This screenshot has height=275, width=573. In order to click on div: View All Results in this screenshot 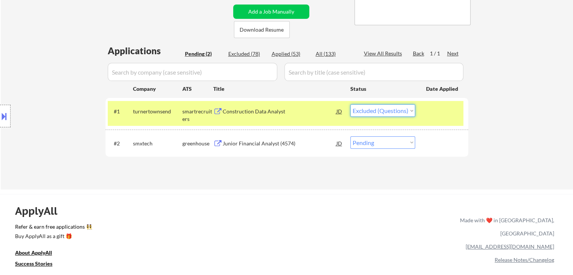, I will do `click(384, 54)`.